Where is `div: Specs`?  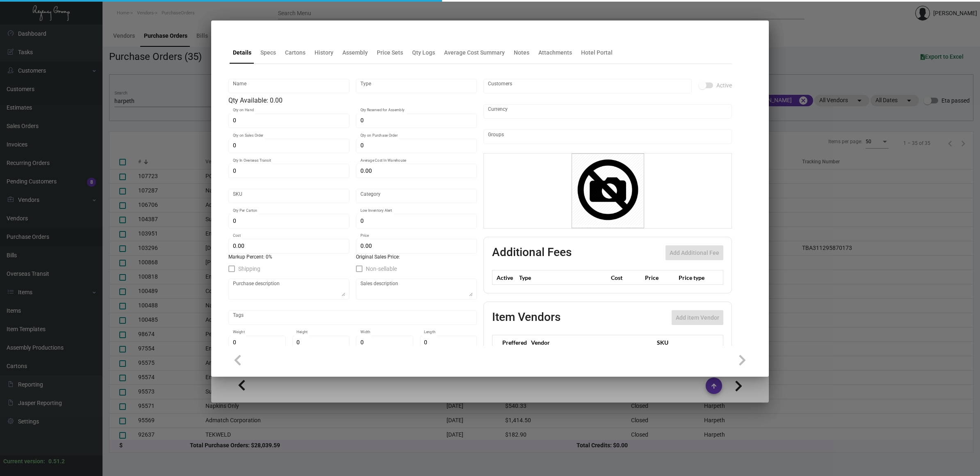 div: Specs is located at coordinates (269, 53).